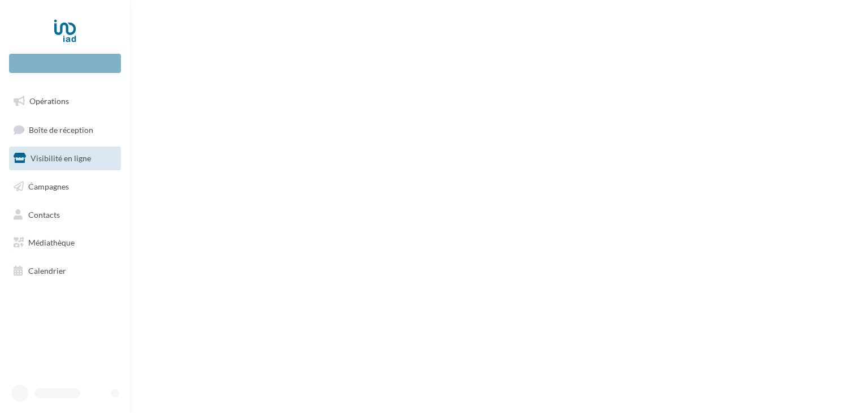  What do you see at coordinates (65, 215) in the screenshot?
I see `a: Contacts` at bounding box center [65, 215].